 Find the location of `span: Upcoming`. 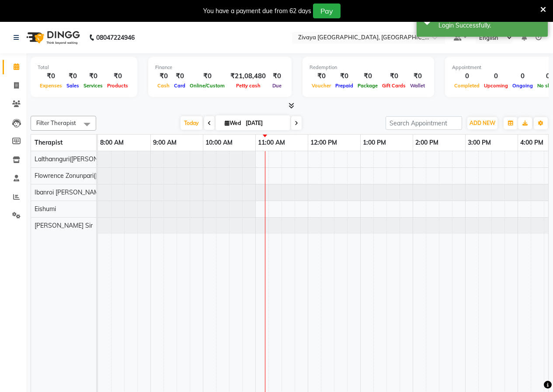

span: Upcoming is located at coordinates (496, 86).